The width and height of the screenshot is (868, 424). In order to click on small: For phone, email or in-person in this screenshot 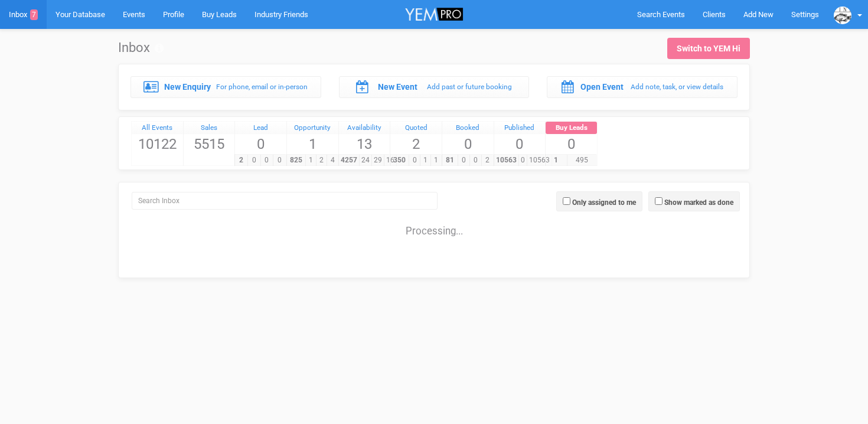, I will do `click(262, 87)`.